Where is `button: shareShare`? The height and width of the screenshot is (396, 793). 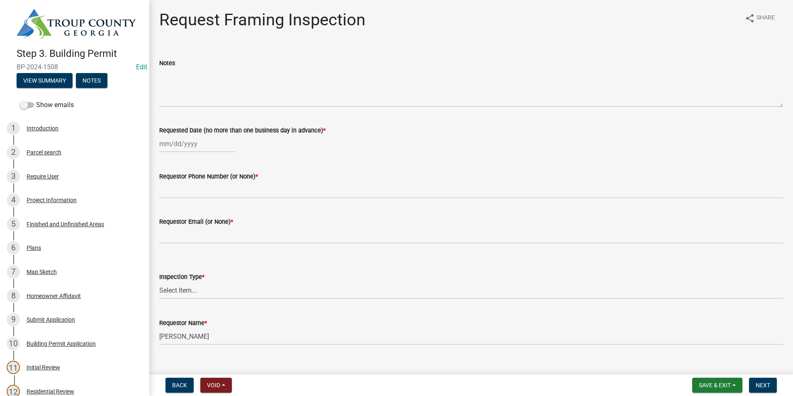 button: shareShare is located at coordinates (760, 18).